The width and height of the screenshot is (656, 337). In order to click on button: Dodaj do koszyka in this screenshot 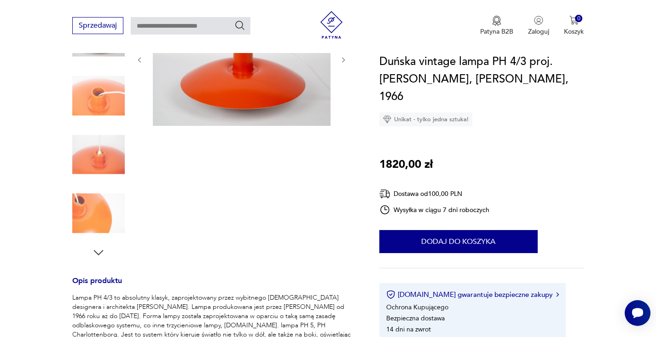, I will do `click(459, 241)`.